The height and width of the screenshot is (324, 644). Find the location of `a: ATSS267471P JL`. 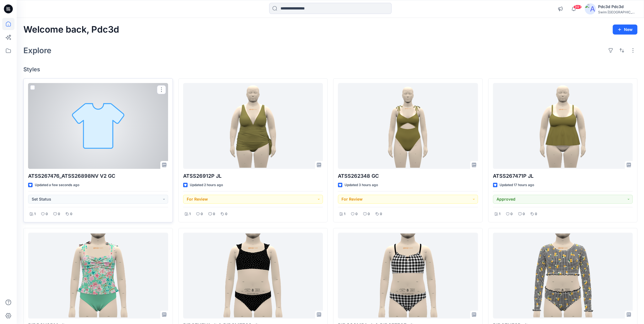

a: ATSS267471P JL is located at coordinates (563, 126).